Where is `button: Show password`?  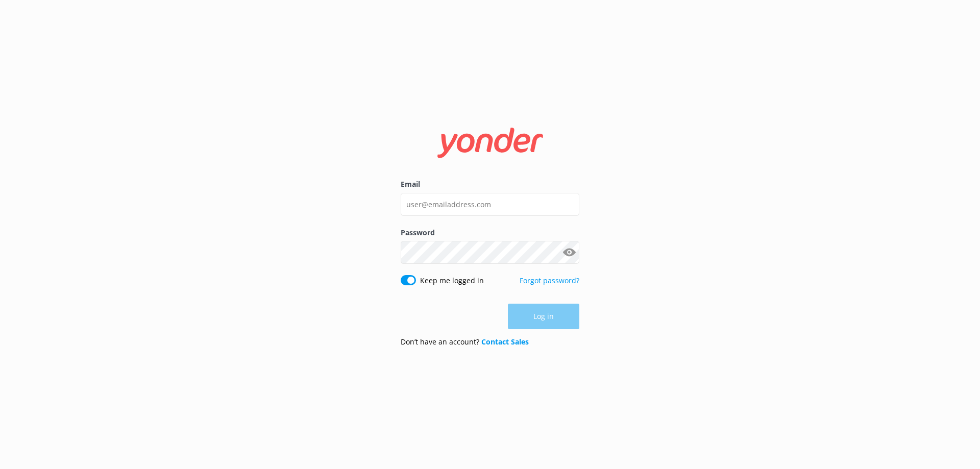
button: Show password is located at coordinates (569, 252).